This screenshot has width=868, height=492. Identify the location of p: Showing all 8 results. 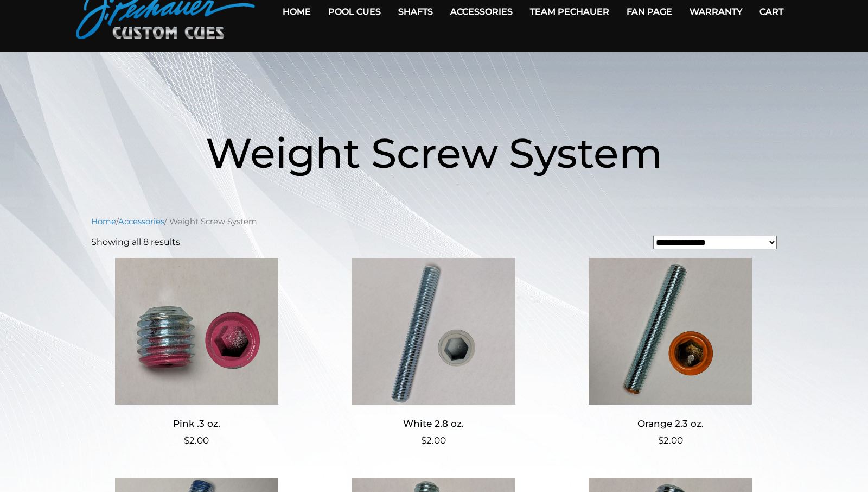
(136, 242).